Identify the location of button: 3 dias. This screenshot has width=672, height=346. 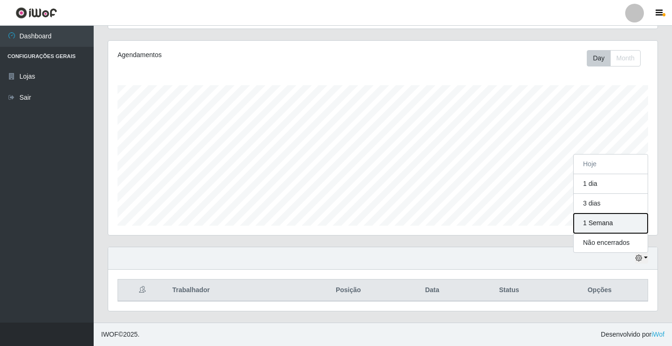
(610, 204).